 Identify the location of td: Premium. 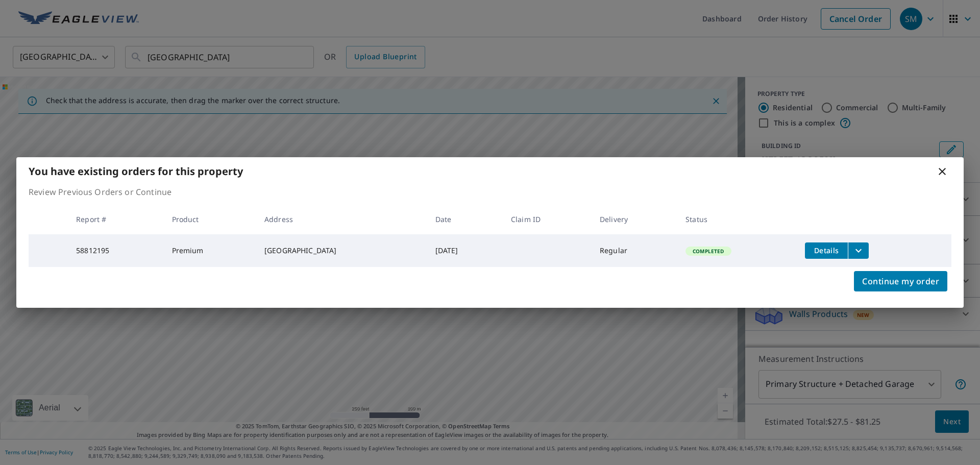
(210, 250).